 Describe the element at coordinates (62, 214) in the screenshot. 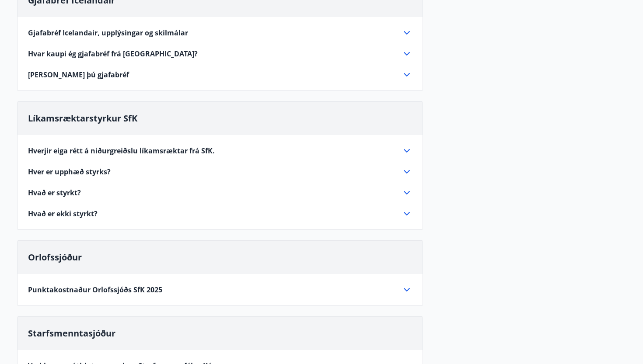

I see `span: Hvað er ekki styrkt?` at that location.